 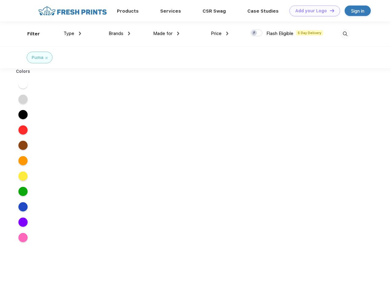 I want to click on div: Sign in, so click(x=358, y=11).